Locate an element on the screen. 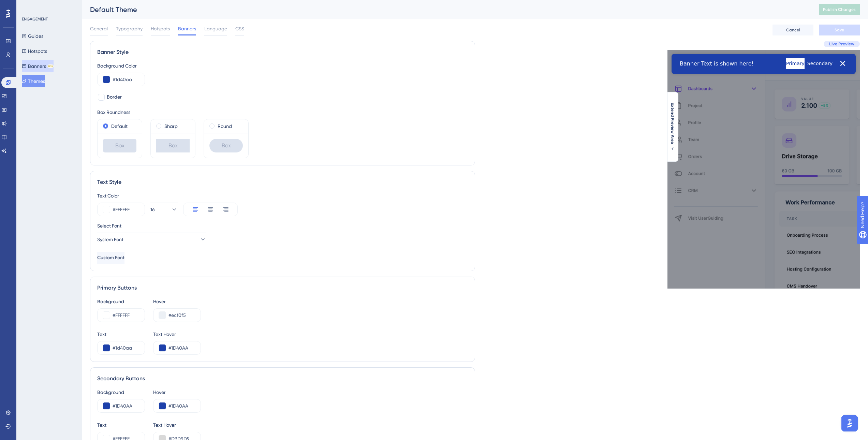 The width and height of the screenshot is (868, 440). div: BETA is located at coordinates (50, 66).